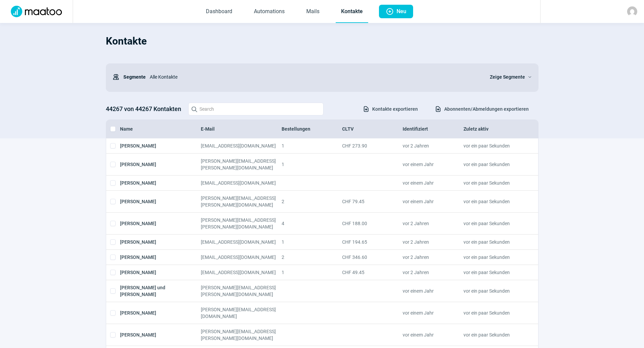 This screenshot has height=348, width=644. I want to click on a: Mails, so click(313, 12).